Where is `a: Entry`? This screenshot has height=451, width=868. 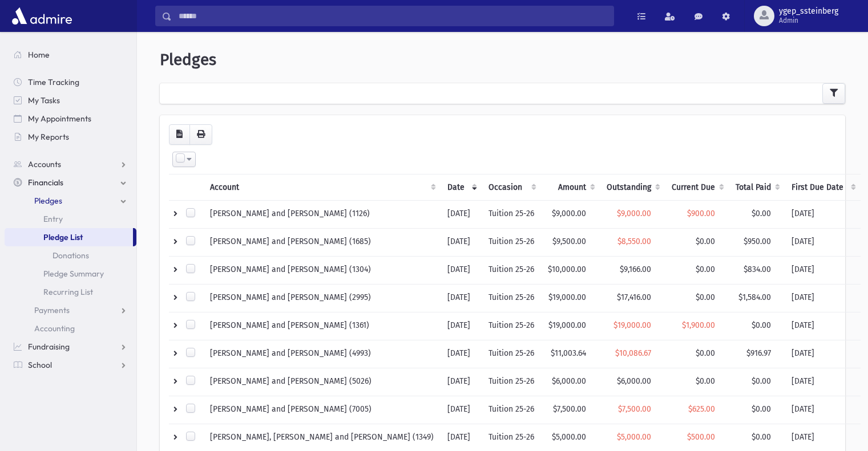
a: Entry is located at coordinates (70, 219).